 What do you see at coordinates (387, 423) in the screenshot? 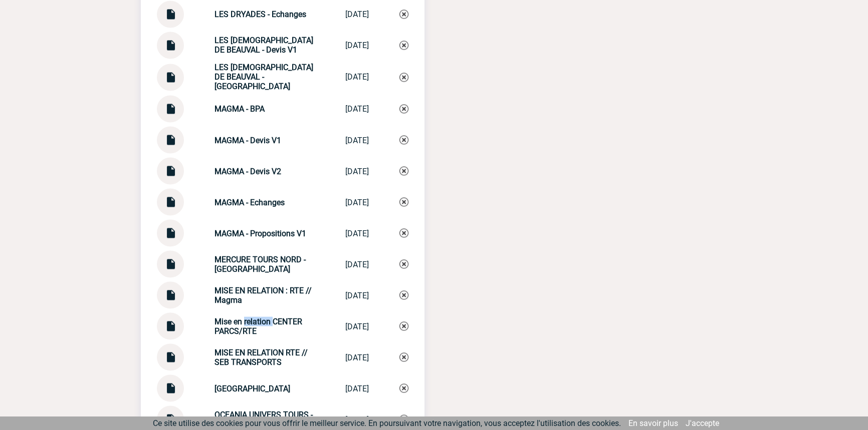
I see `span: Ce site utilise des cookies pour vous offrir le meilleur service. En poursuivant votre navigation...` at bounding box center [387, 423].